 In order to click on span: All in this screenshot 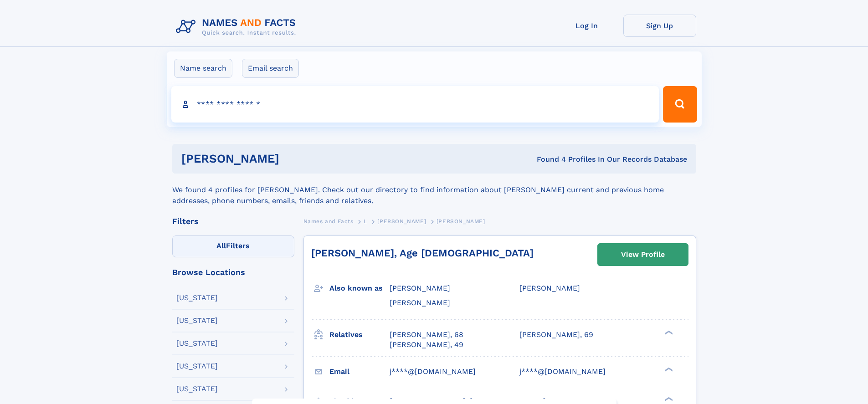, I will do `click(221, 245)`.